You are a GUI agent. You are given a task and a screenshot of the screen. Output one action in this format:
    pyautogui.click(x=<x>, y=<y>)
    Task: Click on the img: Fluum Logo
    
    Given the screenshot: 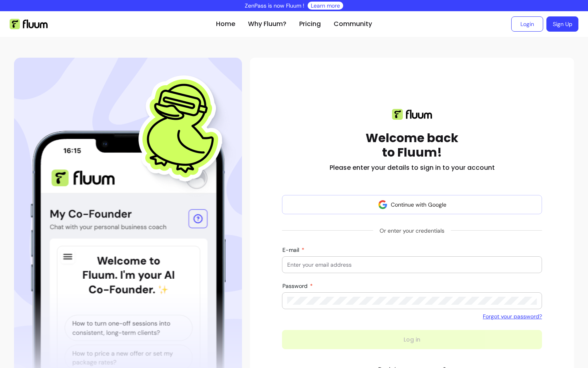 What is the action you would take?
    pyautogui.click(x=28, y=24)
    